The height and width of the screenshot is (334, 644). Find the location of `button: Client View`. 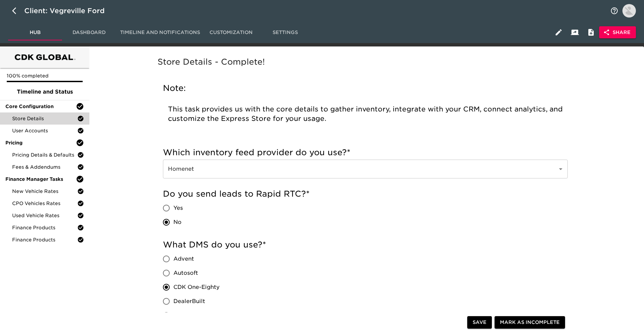

button: Client View is located at coordinates (575, 32).